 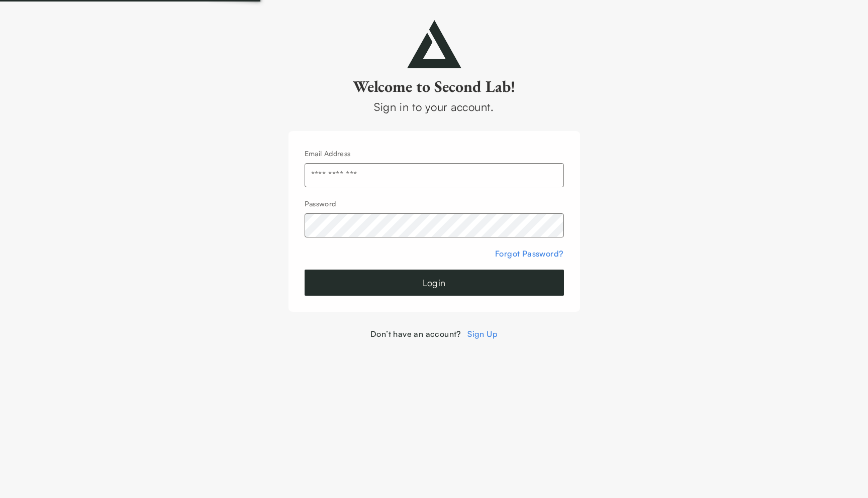 I want to click on button: Login, so click(x=435, y=283).